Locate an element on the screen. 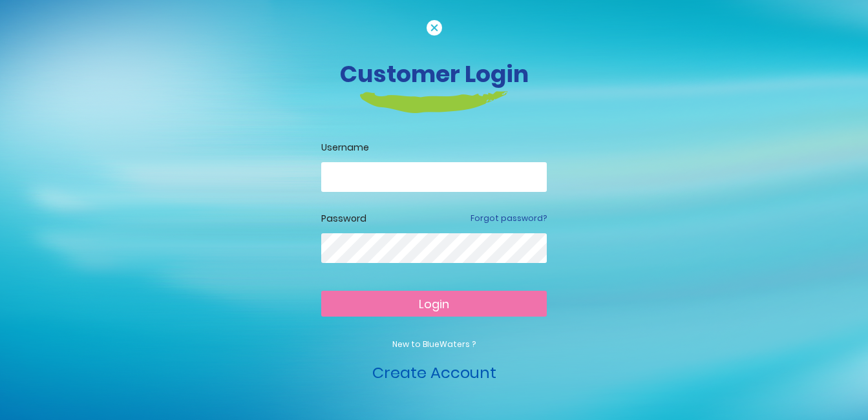 This screenshot has width=868, height=420. span: Login is located at coordinates (434, 303).